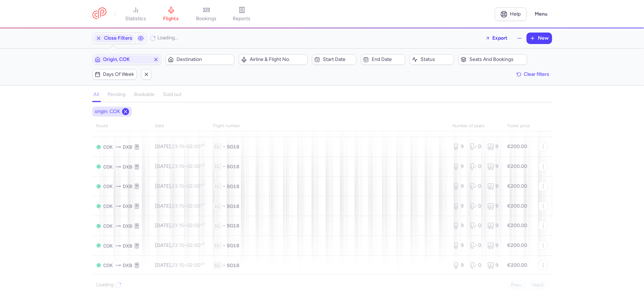  Describe the element at coordinates (207, 14) in the screenshot. I see `a: bookings` at that location.